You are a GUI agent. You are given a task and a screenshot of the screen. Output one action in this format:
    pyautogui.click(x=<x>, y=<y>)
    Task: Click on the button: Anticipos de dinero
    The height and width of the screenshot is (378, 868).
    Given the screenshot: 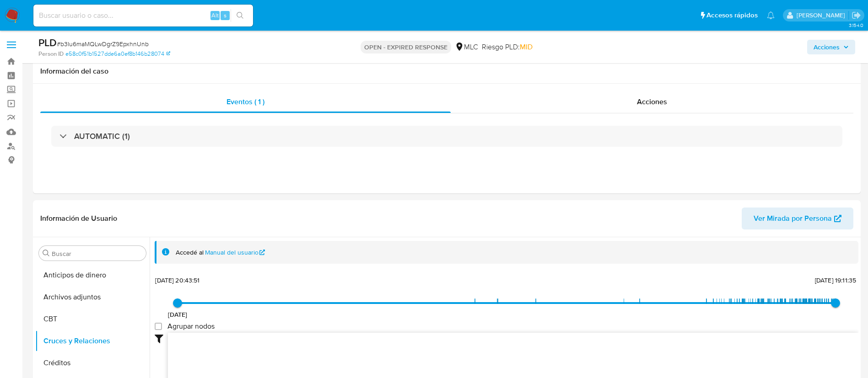 What is the action you would take?
    pyautogui.click(x=93, y=275)
    